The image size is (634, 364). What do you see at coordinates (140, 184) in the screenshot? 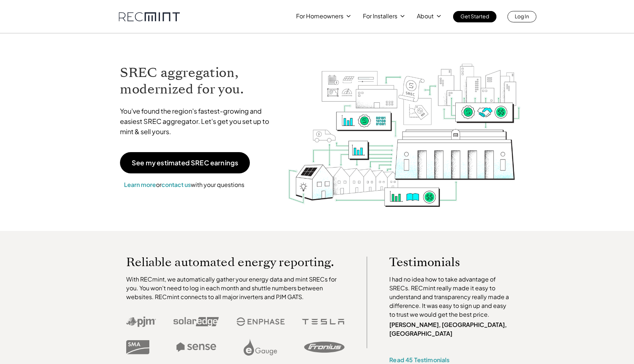
I see `a: Learn more` at bounding box center [140, 184].